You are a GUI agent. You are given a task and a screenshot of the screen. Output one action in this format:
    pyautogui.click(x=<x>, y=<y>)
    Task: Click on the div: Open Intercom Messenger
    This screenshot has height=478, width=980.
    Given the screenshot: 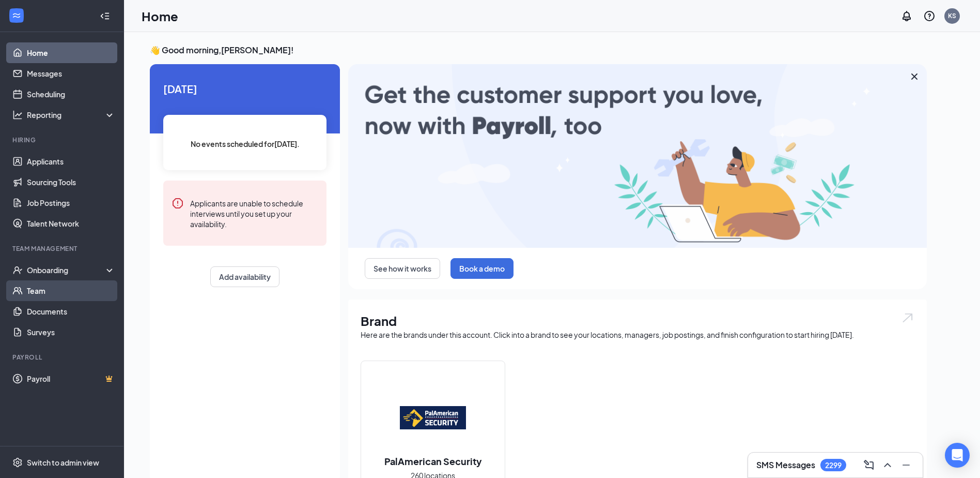 What is the action you would take?
    pyautogui.click(x=957, y=455)
    